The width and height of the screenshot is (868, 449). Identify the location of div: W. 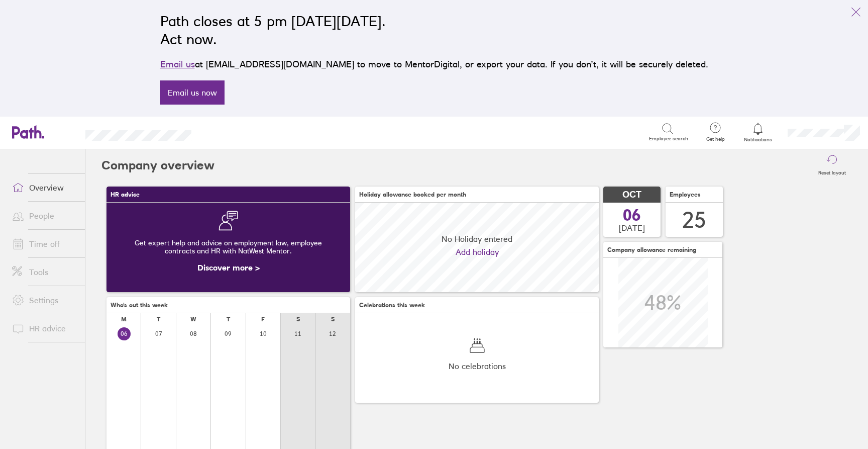
(193, 319).